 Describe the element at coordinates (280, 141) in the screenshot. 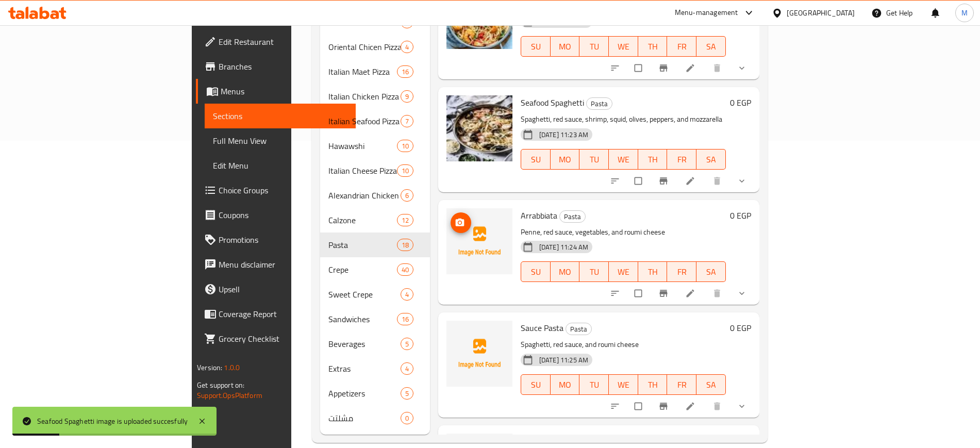

I see `a: Full Menu View` at that location.